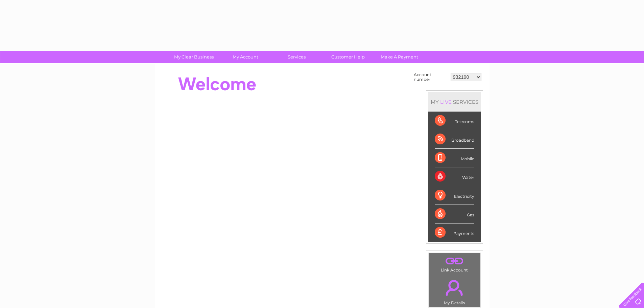 The width and height of the screenshot is (644, 308). I want to click on div: Broadband, so click(454, 139).